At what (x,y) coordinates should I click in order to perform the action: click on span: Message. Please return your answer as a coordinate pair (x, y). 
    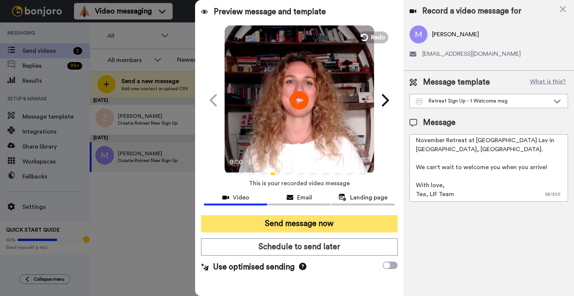
    Looking at the image, I should click on (439, 123).